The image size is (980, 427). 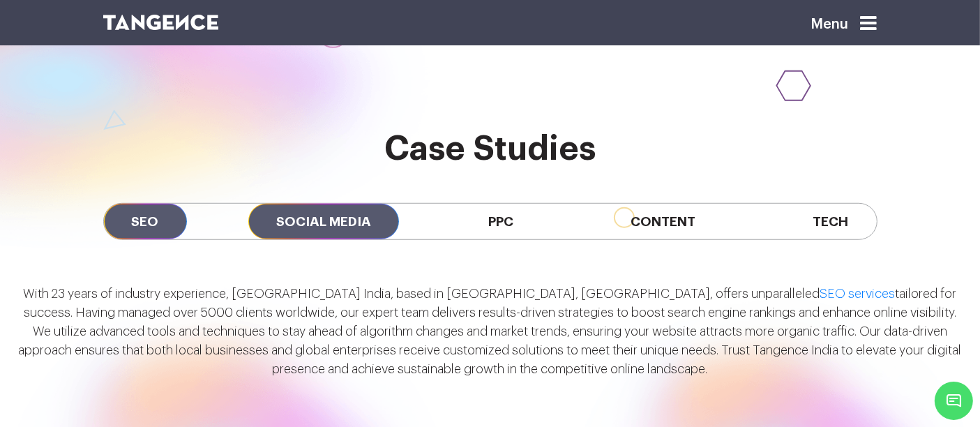 I want to click on span: PPC, so click(x=501, y=221).